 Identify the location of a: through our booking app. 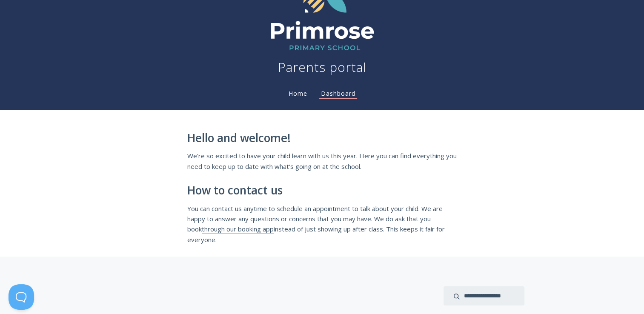
(237, 229).